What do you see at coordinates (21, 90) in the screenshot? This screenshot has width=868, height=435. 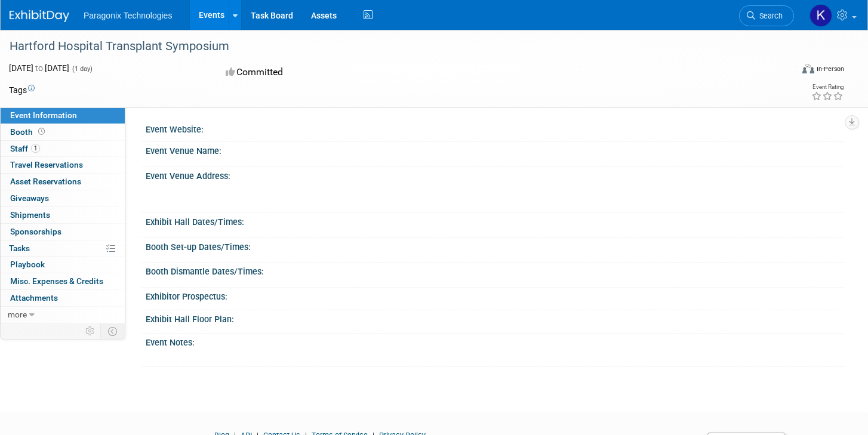 I see `td: Tags` at bounding box center [21, 90].